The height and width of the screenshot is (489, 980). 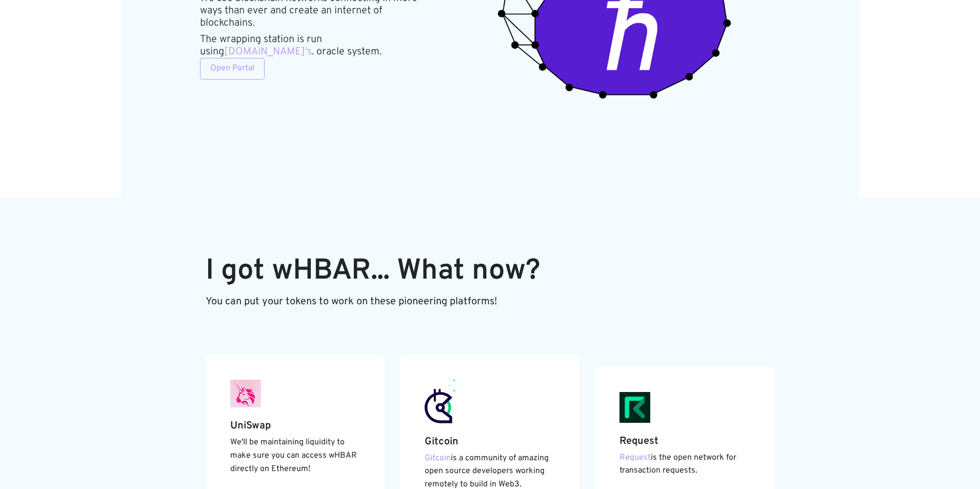 What do you see at coordinates (635, 408) in the screenshot?
I see `img: a7d079ea-58b0-4a39-ae41-1101be8d34da.png` at bounding box center [635, 408].